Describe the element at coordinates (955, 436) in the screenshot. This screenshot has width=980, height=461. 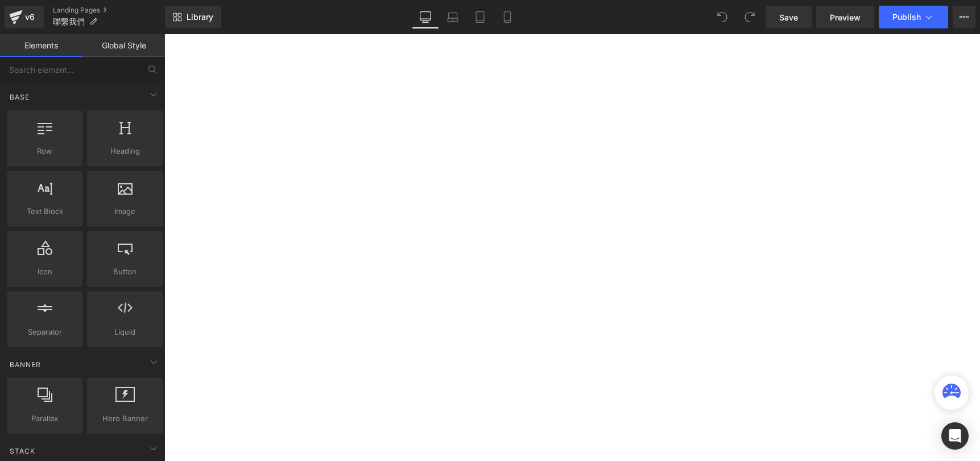
I see `div: Open Intercom Messenger` at that location.